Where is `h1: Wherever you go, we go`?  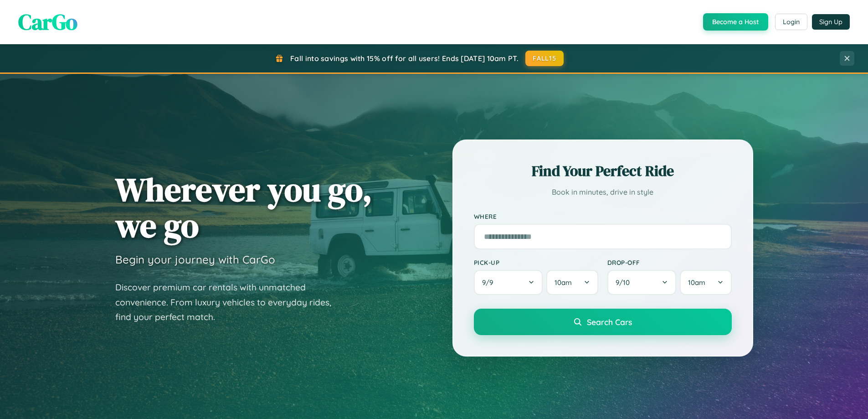 h1: Wherever you go, we go is located at coordinates (244, 207).